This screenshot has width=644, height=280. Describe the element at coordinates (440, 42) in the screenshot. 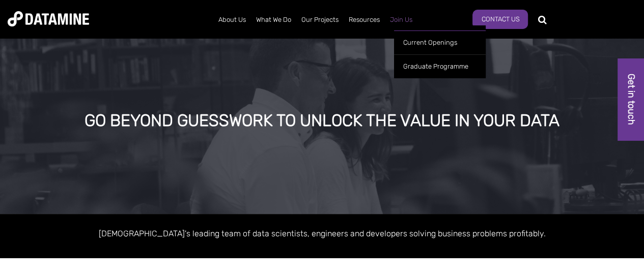

I see `a: Current Openings` at that location.